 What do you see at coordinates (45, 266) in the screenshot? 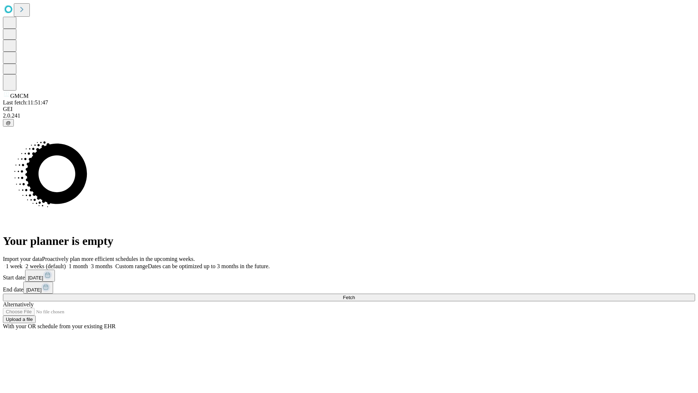
I see `span: 2 weeks (default)` at bounding box center [45, 266].